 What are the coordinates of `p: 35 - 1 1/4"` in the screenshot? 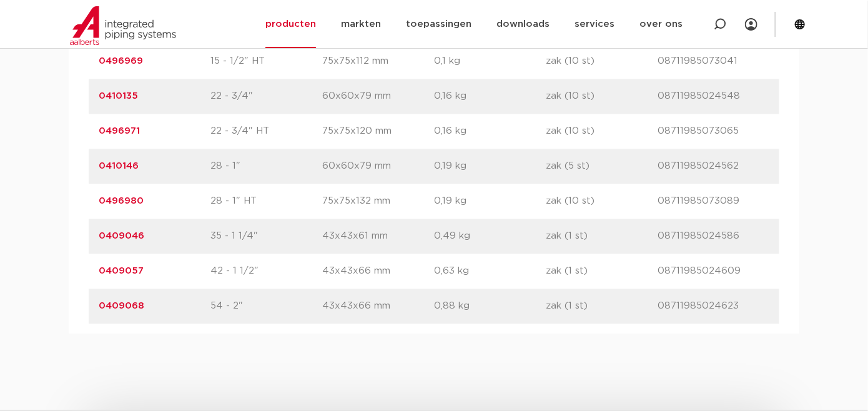 It's located at (266, 236).